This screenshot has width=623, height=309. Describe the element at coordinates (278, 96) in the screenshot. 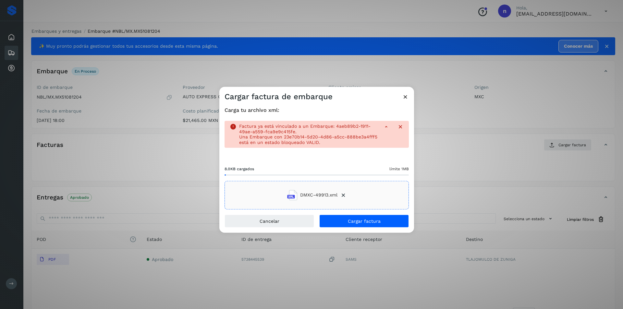

I see `h3: Cargar factura de embarque` at that location.